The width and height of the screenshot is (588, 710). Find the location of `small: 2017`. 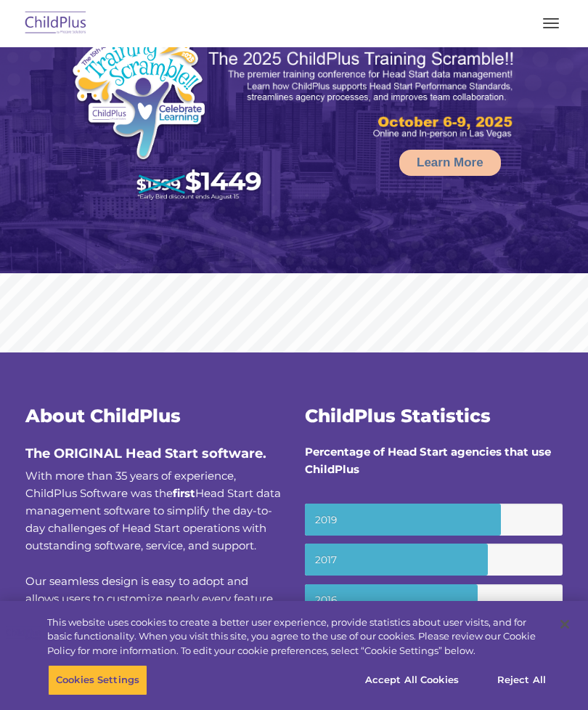

small: 2017 is located at coordinates (433, 559).